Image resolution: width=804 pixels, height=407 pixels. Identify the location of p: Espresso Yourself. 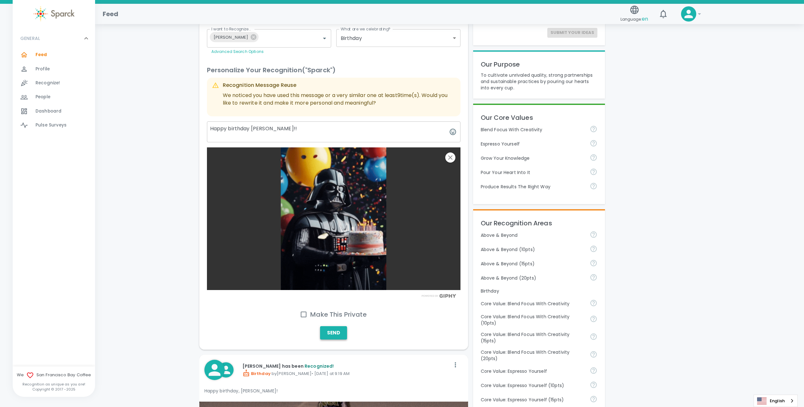
(532, 144).